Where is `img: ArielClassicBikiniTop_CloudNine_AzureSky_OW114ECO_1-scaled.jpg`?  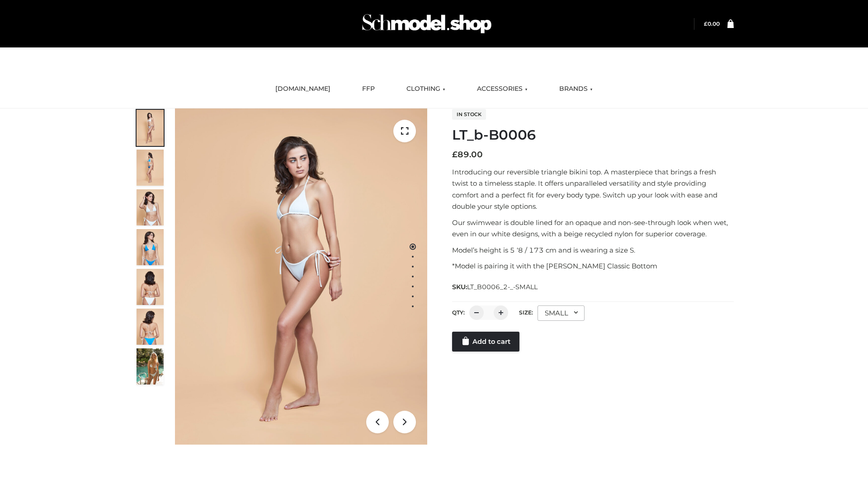 img: ArielClassicBikiniTop_CloudNine_AzureSky_OW114ECO_1-scaled.jpg is located at coordinates (150, 128).